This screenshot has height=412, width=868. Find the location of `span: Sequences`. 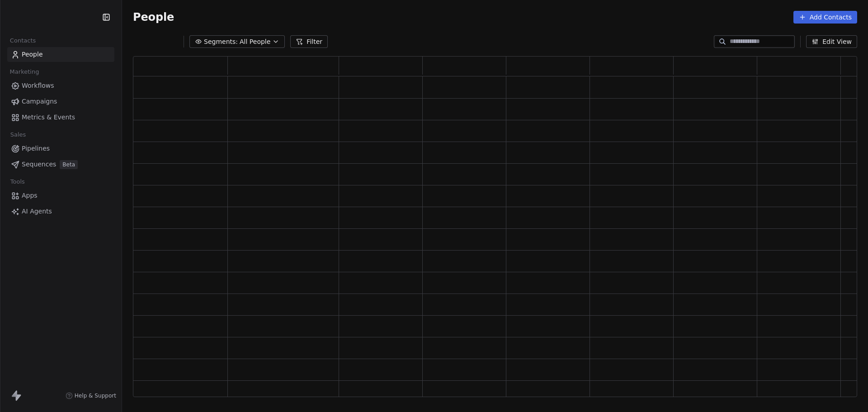

span: Sequences is located at coordinates (39, 164).